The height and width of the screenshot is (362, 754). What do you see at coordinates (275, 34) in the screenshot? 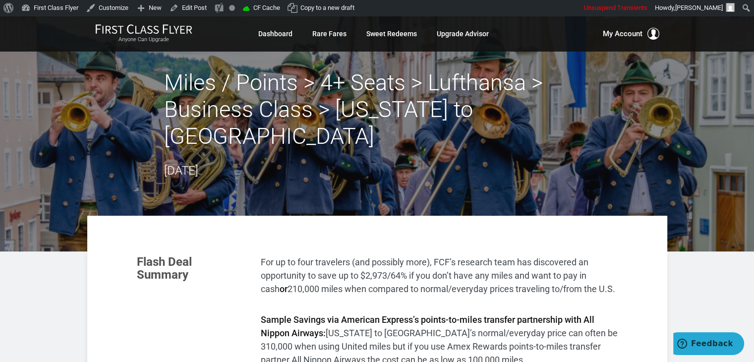
I see `a: Dashboard` at bounding box center [275, 34].